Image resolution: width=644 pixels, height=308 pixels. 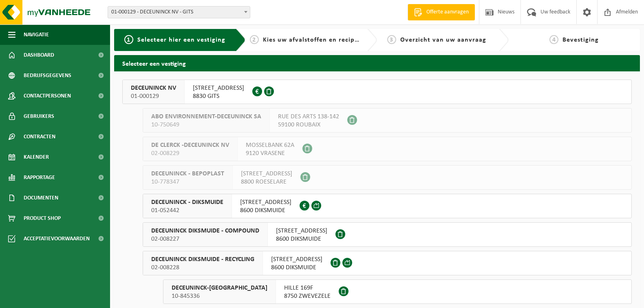 What do you see at coordinates (308, 296) in the screenshot?
I see `span: 8750 ZWEVEZELE` at bounding box center [308, 296].